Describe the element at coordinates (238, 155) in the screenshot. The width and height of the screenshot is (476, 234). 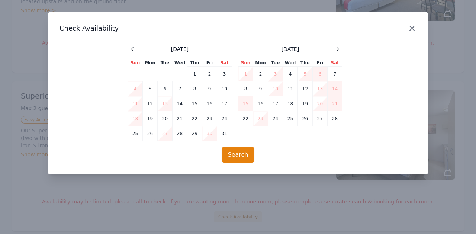
I see `button: Search` at that location.